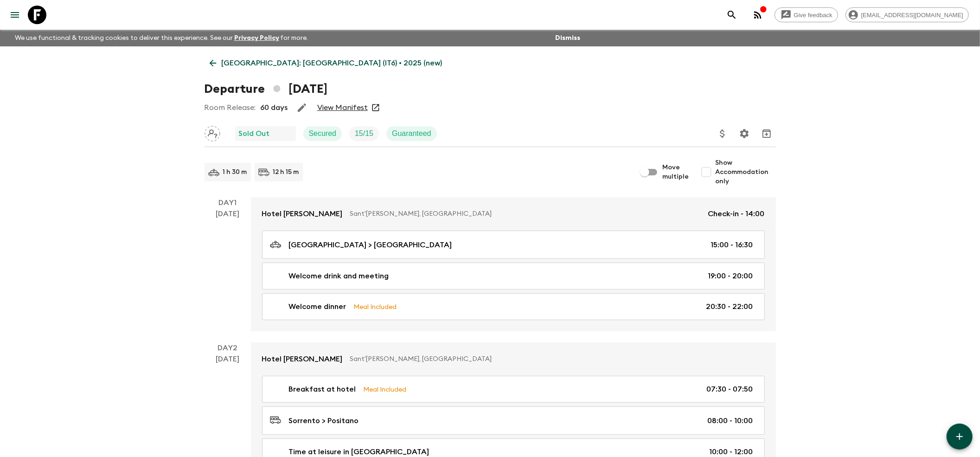 The height and width of the screenshot is (457, 980). I want to click on p: 1 h 30 m, so click(235, 172).